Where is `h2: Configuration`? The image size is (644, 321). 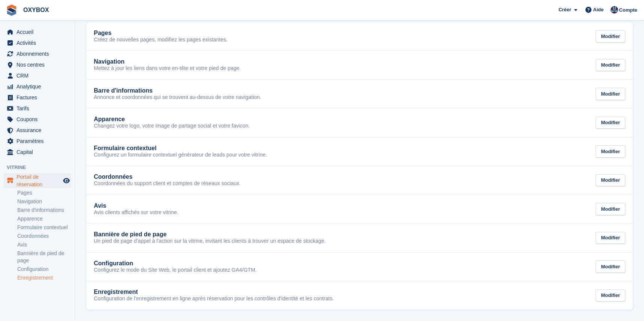 h2: Configuration is located at coordinates (114, 264).